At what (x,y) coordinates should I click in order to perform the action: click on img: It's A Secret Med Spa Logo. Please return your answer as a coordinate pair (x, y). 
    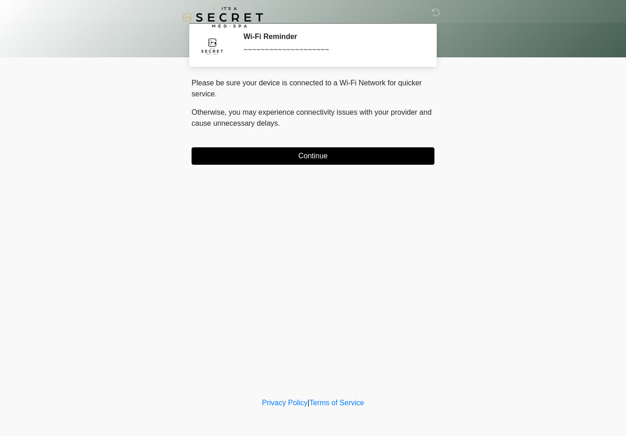
    Looking at the image, I should click on (223, 17).